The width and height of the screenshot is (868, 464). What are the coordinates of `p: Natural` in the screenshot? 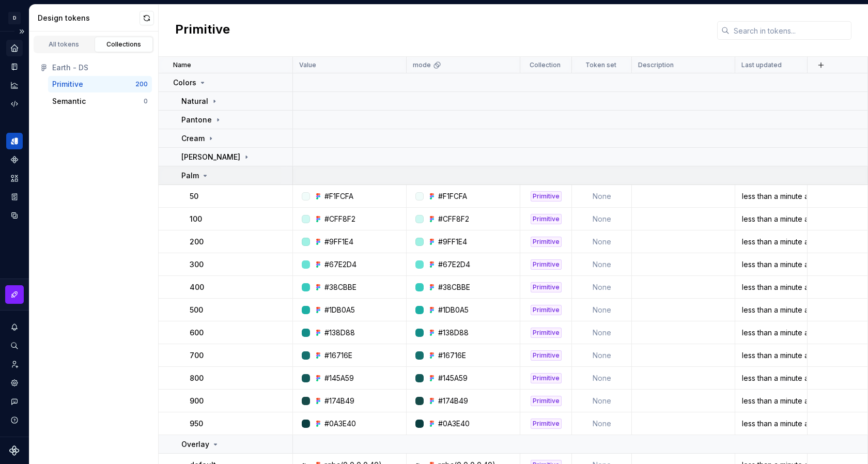 It's located at (195, 101).